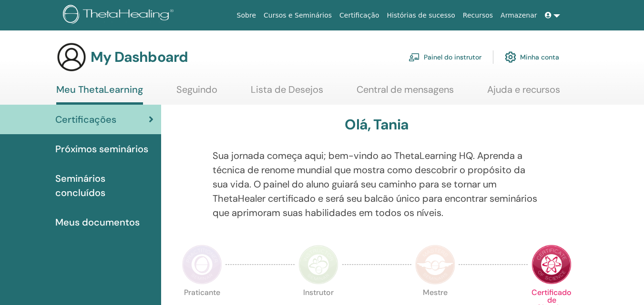 The image size is (644, 305). I want to click on span: Próximos seminários, so click(102, 149).